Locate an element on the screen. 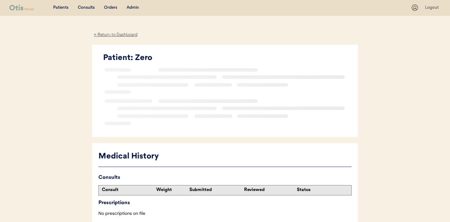  div: Admin is located at coordinates (133, 8).